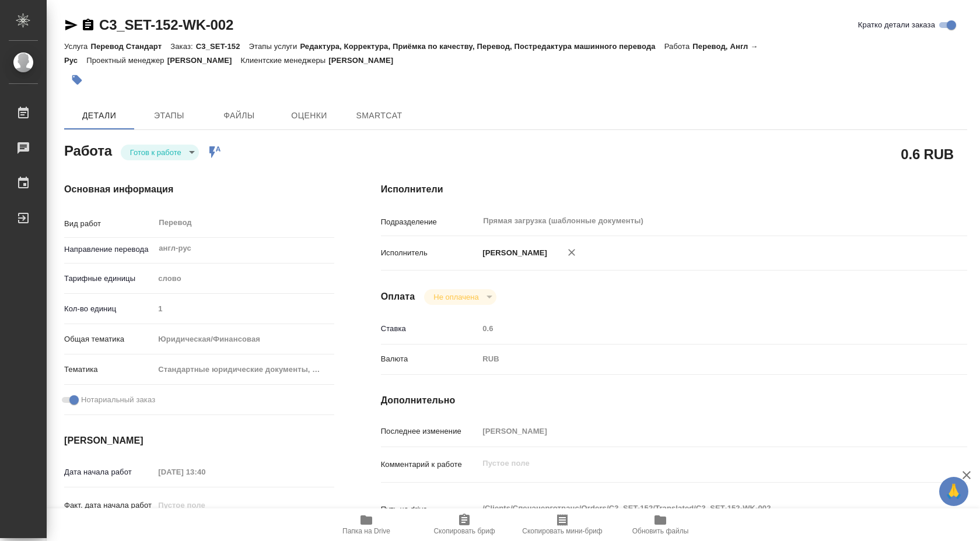 This screenshot has height=541, width=980. What do you see at coordinates (678, 46) in the screenshot?
I see `p: Работа` at bounding box center [678, 46].